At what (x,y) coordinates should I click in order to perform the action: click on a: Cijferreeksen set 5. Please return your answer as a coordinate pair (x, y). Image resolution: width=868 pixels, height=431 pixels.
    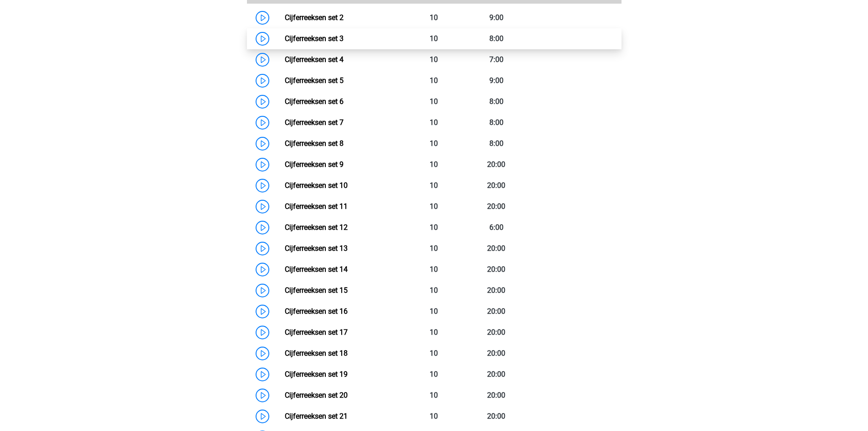
    Looking at the image, I should click on (314, 80).